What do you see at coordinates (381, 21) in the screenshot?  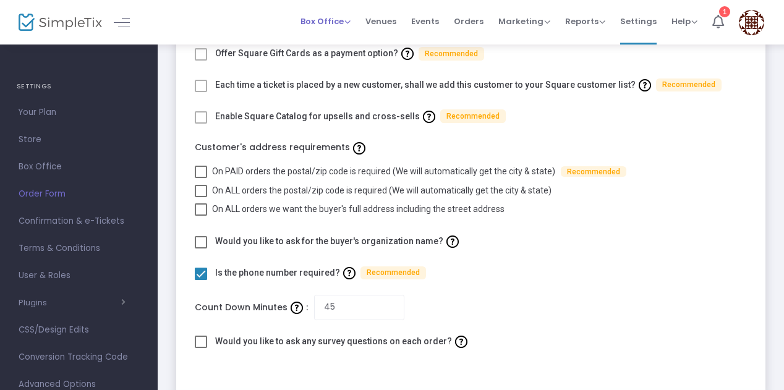 I see `span: Venues` at bounding box center [381, 21].